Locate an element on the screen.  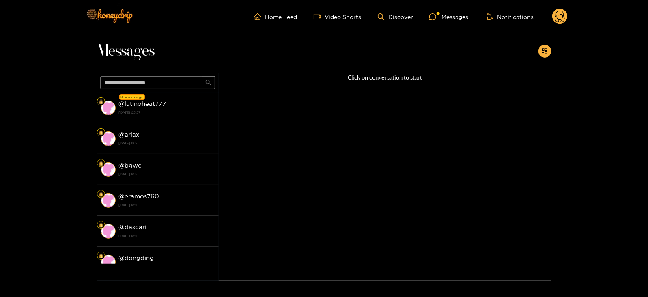
div: Messages is located at coordinates (449, 17).